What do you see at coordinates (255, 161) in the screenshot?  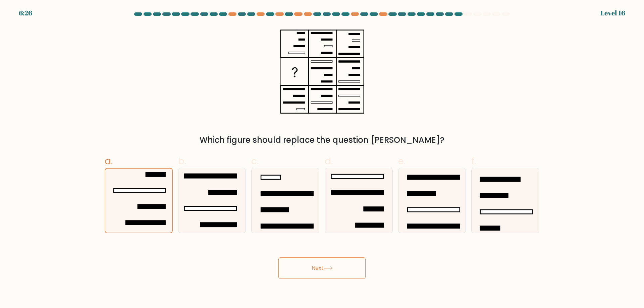 I see `span: c.` at bounding box center [255, 161].